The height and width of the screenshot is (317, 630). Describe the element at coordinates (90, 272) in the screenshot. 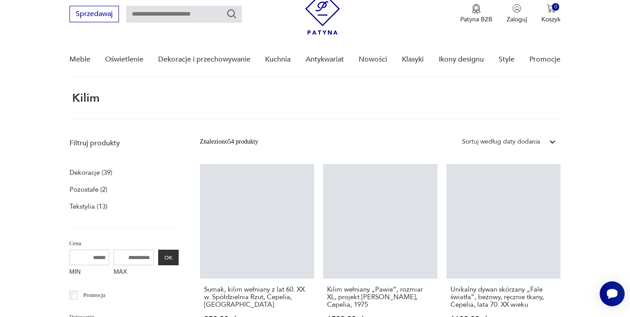

I see `label: MIN` at that location.